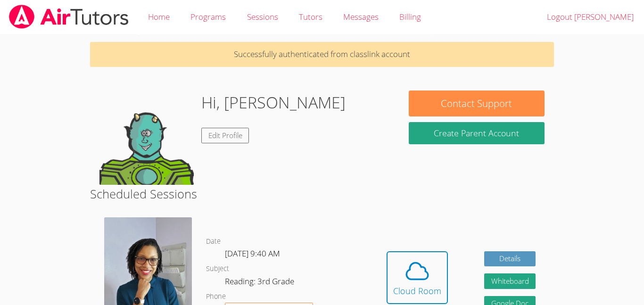 This screenshot has width=644, height=305. What do you see at coordinates (225, 135) in the screenshot?
I see `a: Edit Profile` at bounding box center [225, 135].